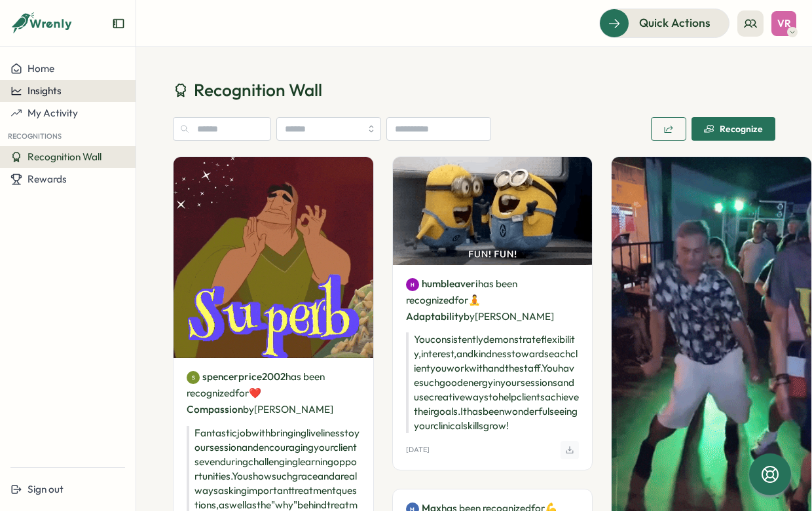 The width and height of the screenshot is (812, 511). What do you see at coordinates (733, 129) in the screenshot?
I see `button: Recognize` at bounding box center [733, 129].